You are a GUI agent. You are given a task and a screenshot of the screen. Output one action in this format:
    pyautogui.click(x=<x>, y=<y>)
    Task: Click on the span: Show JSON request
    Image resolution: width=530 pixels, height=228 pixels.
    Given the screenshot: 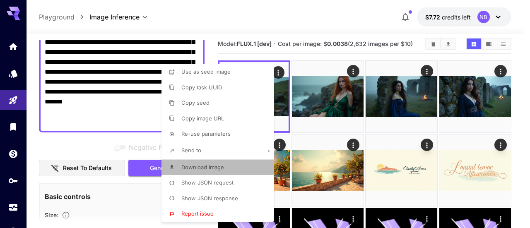 What is the action you would take?
    pyautogui.click(x=207, y=182)
    